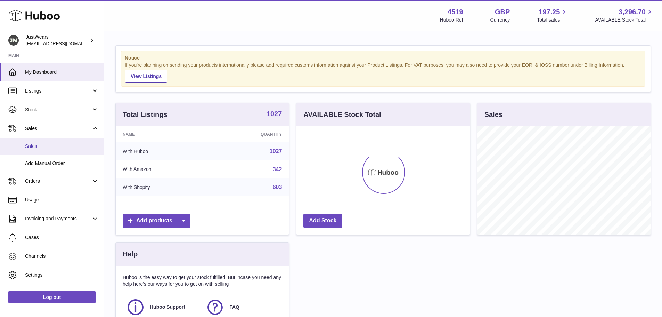 The height and width of the screenshot is (317, 662). Describe the element at coordinates (168, 307) in the screenshot. I see `span: Huboo Support` at that location.